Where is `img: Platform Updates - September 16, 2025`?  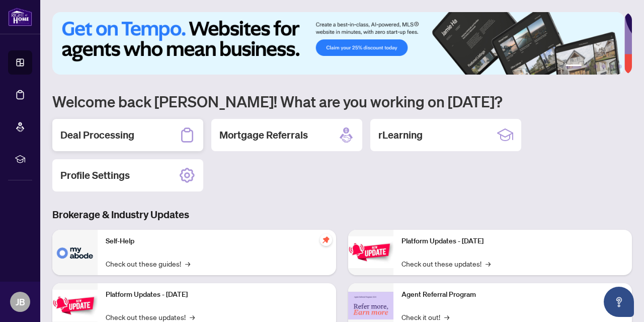 img: Platform Updates - September 16, 2025 is located at coordinates (75, 305).